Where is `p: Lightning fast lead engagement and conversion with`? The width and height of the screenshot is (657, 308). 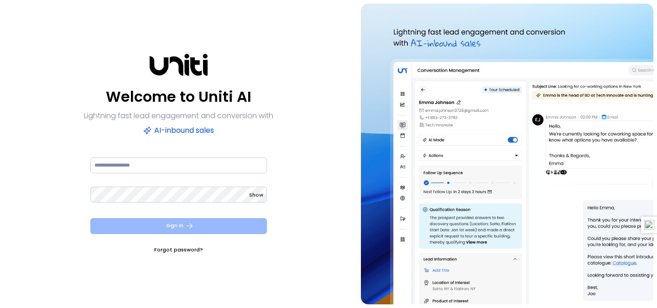
p: Lightning fast lead engagement and conversion with is located at coordinates (178, 116).